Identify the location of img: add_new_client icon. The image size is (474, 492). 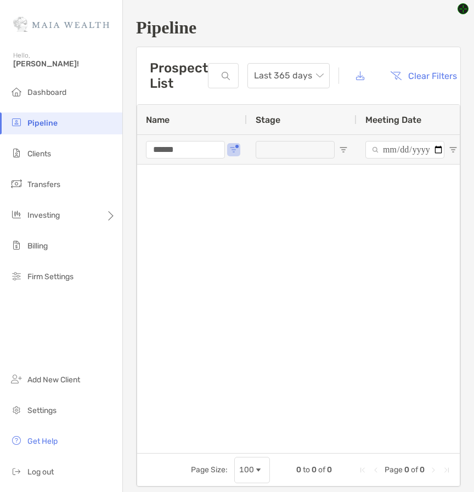
(16, 379).